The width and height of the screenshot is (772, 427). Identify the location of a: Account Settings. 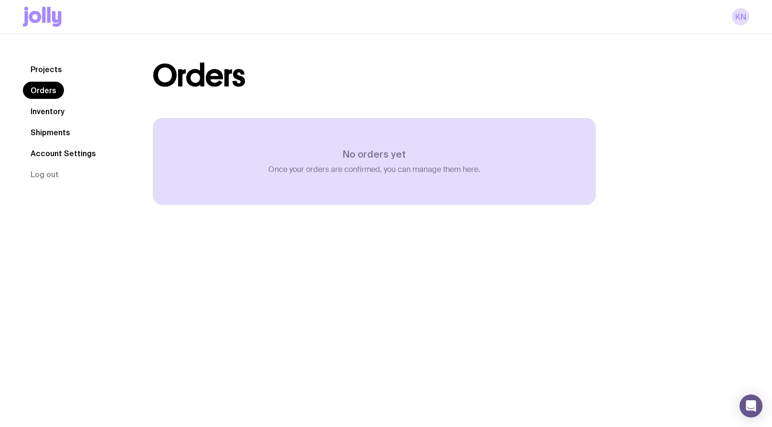
(63, 153).